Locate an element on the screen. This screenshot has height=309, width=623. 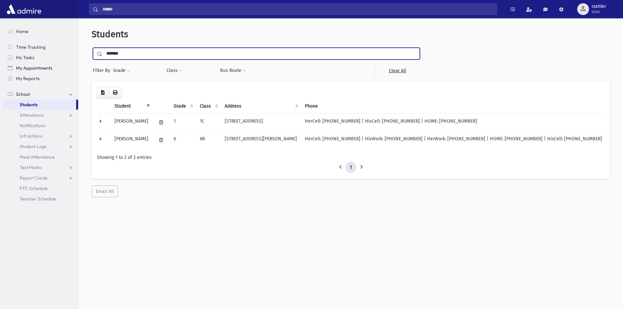
button: Class is located at coordinates (174, 71).